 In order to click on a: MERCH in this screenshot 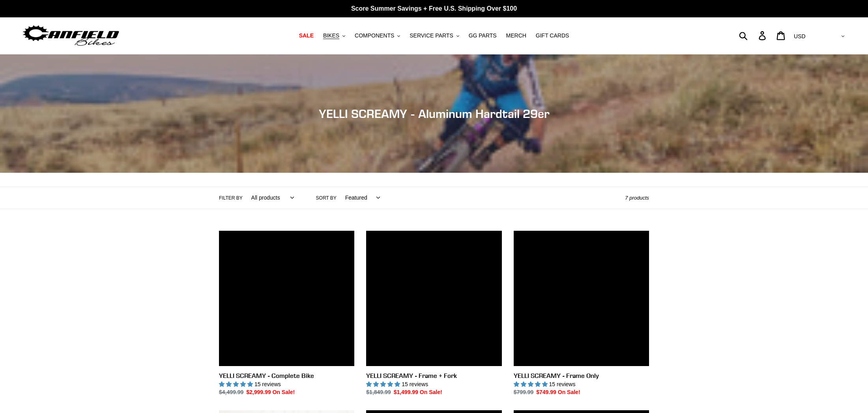, I will do `click(516, 35)`.